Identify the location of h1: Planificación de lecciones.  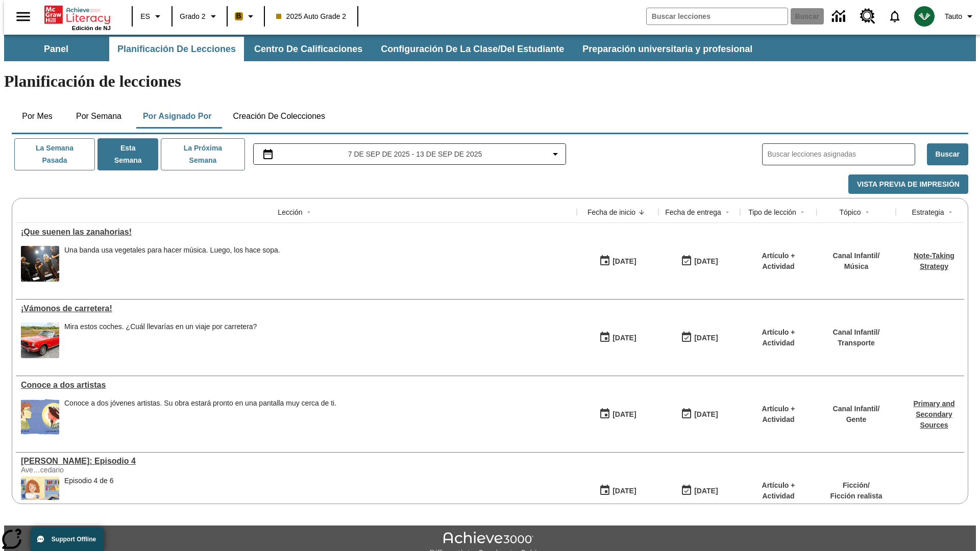
(490, 81).